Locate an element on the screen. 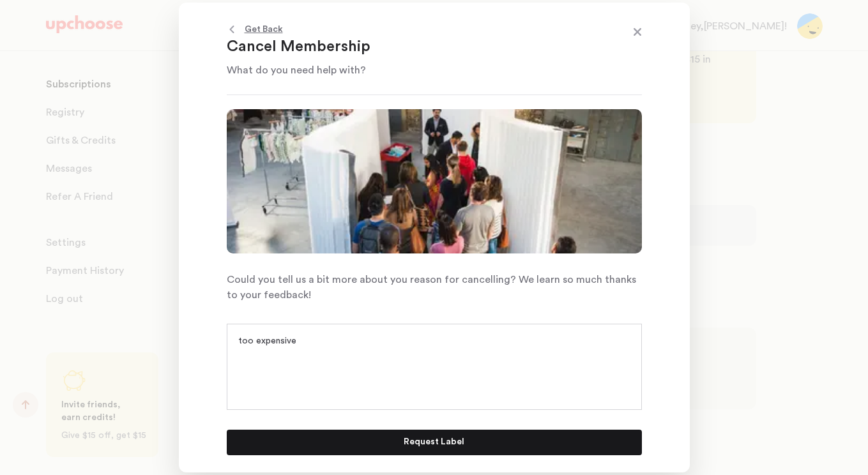 The image size is (868, 475). p: Cancel Membership is located at coordinates (419, 48).